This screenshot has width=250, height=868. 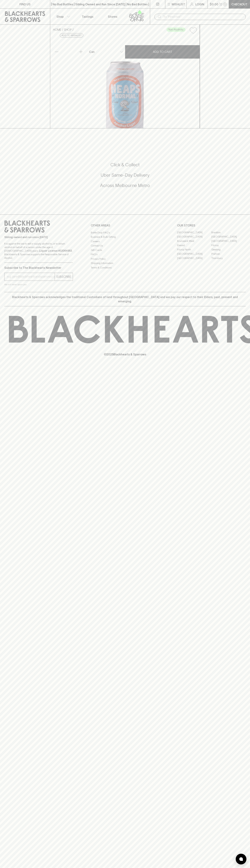 What do you see at coordinates (125, 299) in the screenshot?
I see `p: Blackhearts & Sparrows acknowledges the traditional Custodians of land throughout [GEOGRAPHIC_DAT...` at bounding box center [125, 299].